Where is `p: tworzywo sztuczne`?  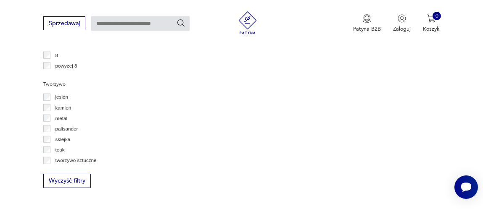
p: tworzywo sztuczne is located at coordinates (76, 160).